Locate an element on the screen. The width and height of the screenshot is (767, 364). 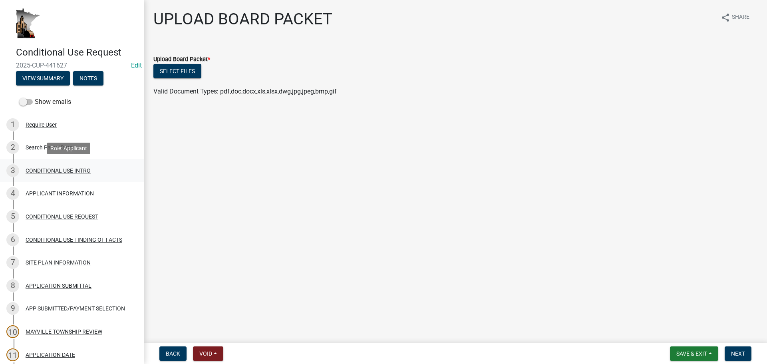
div: Role: Applicant is located at coordinates (69, 148).